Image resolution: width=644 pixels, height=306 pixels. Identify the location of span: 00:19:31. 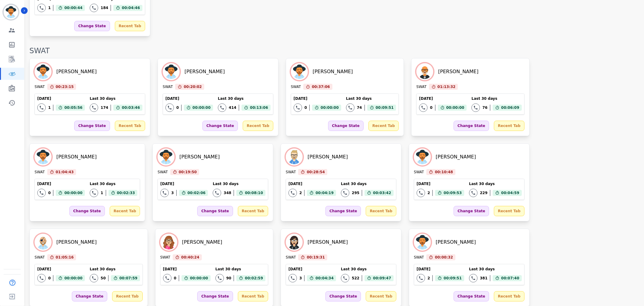
(316, 258).